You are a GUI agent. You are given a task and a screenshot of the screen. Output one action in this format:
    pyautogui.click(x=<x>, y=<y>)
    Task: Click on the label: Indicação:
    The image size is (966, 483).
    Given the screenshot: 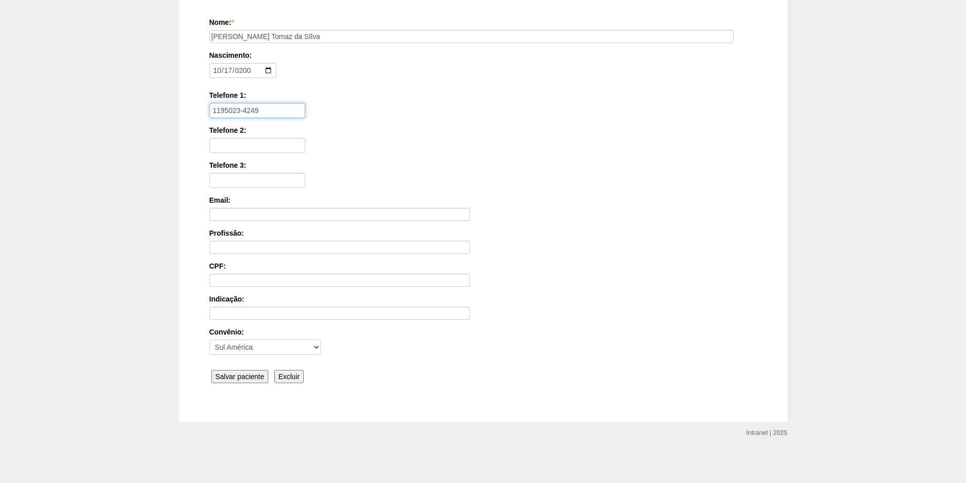 What is the action you would take?
    pyautogui.click(x=483, y=299)
    